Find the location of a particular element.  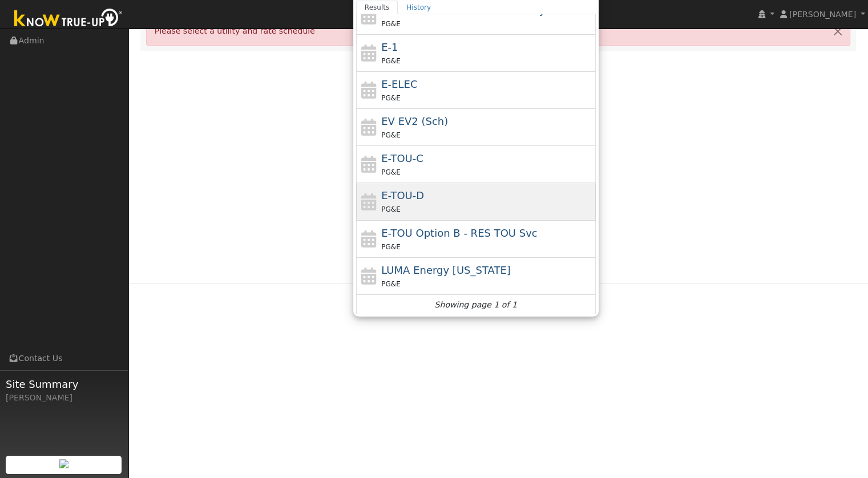

span: E-1 is located at coordinates (389, 47).